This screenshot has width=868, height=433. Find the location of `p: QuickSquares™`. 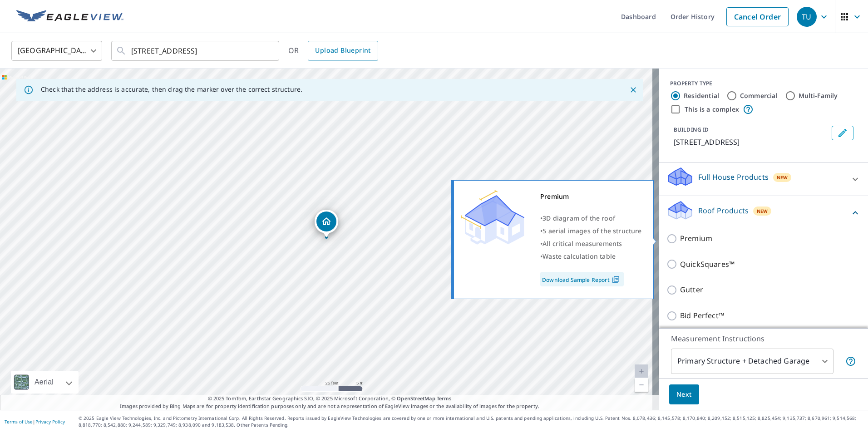

p: QuickSquares™ is located at coordinates (707, 265).